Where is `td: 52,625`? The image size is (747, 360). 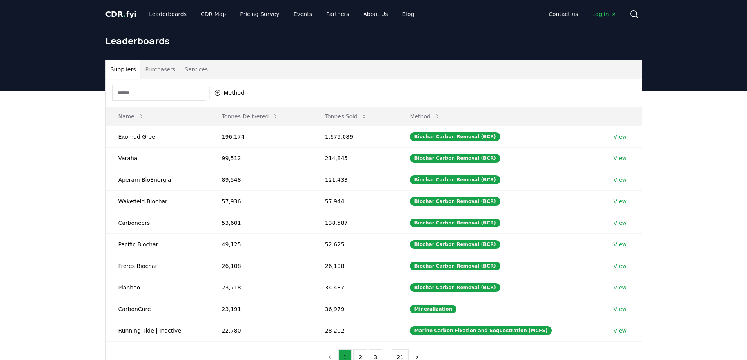 td: 52,625 is located at coordinates (355, 244).